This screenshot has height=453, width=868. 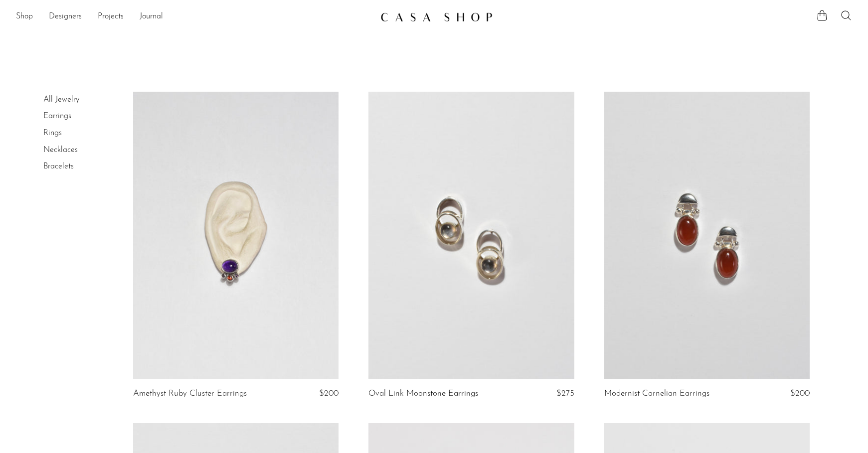 I want to click on nav: Desktop navigation, so click(x=194, y=17).